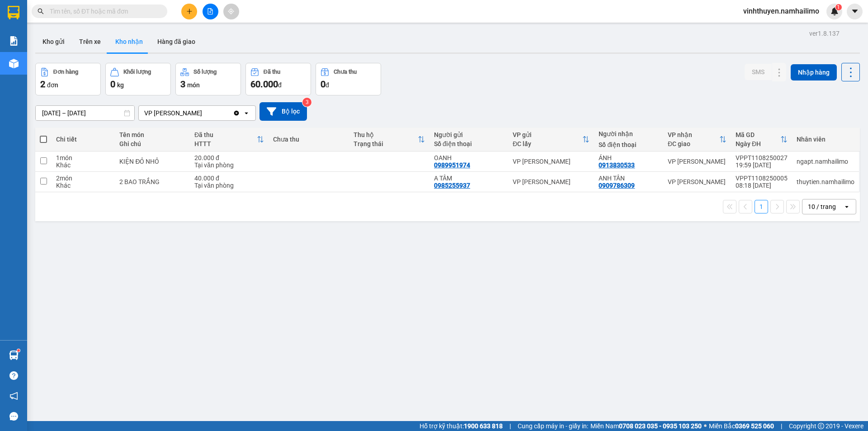 Image resolution: width=868 pixels, height=431 pixels. I want to click on button: Số lượng3món, so click(208, 79).